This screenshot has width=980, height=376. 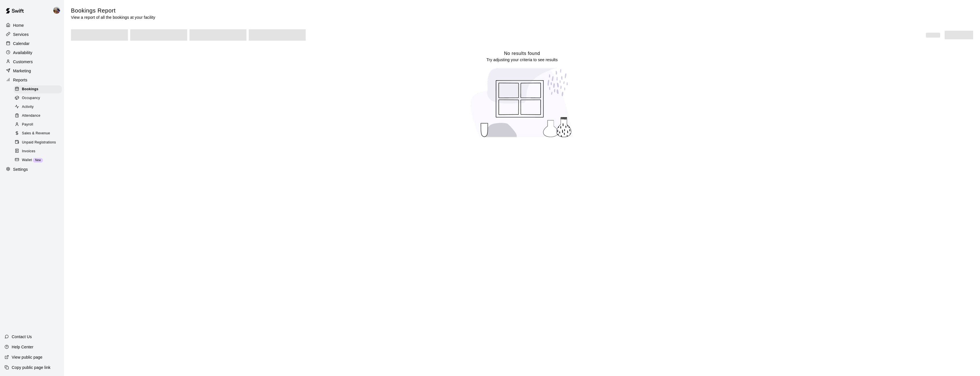 I want to click on p: Help Center, so click(x=23, y=347).